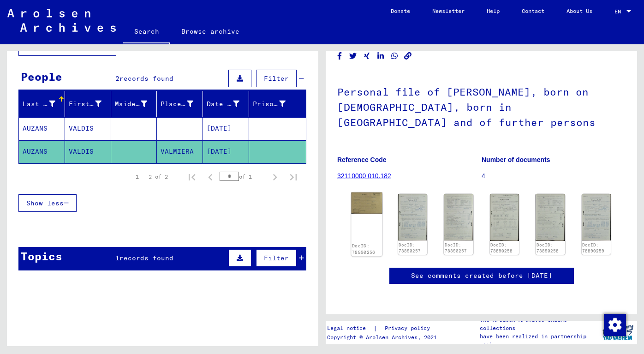  What do you see at coordinates (180, 151) in the screenshot?
I see `mat-cell: VALMIERA` at bounding box center [180, 151].